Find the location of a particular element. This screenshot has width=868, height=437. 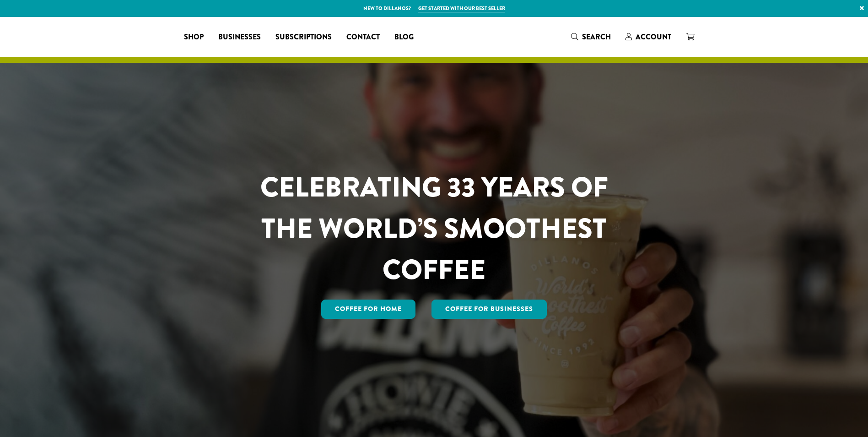

h1: CELEBRATING 33 YEARS OF THE WORLD’S SMOOTHEST COFFEE is located at coordinates (434, 229).